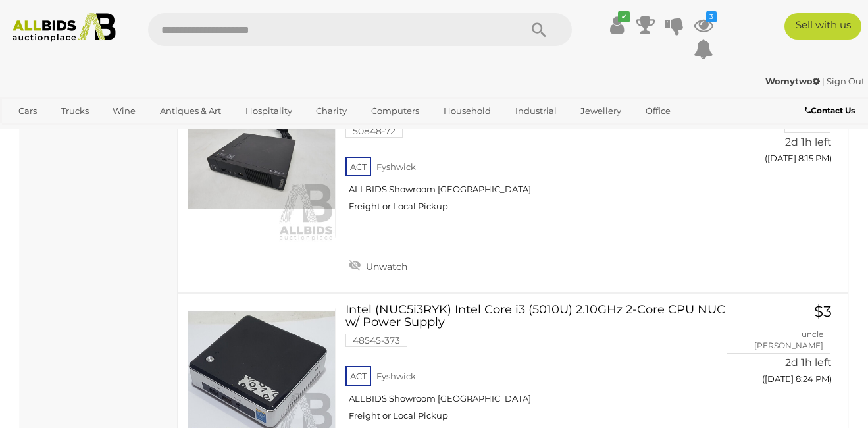 This screenshot has width=868, height=428. Describe the element at coordinates (27, 111) in the screenshot. I see `a: Cars` at that location.